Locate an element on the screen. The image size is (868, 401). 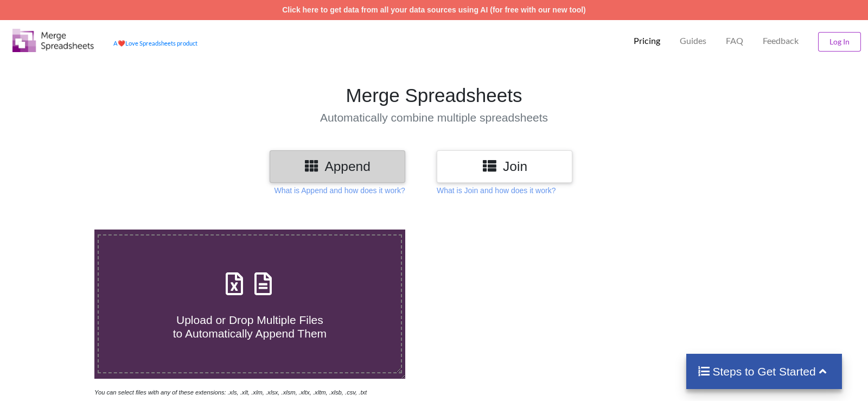
p: What is Join and how does it work? is located at coordinates (496, 190).